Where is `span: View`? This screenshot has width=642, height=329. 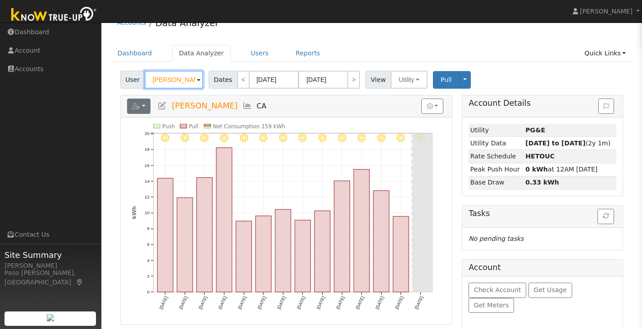 span: View is located at coordinates (378, 80).